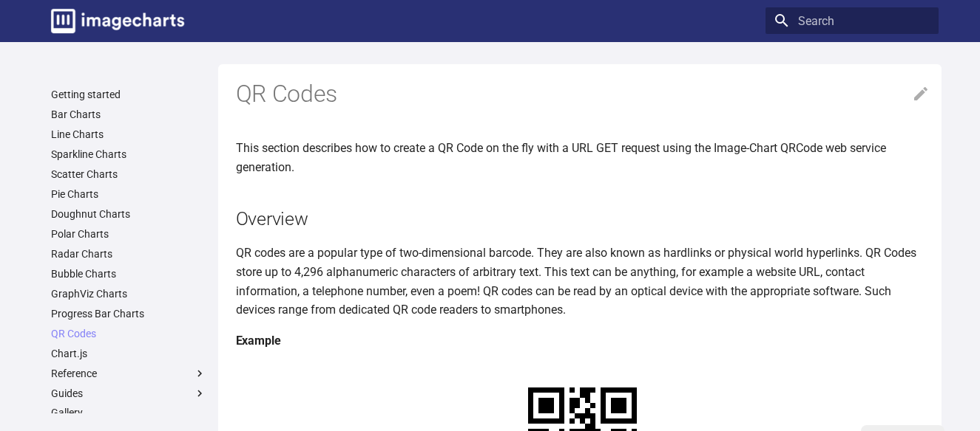 The height and width of the screenshot is (431, 980). What do you see at coordinates (129, 354) in the screenshot?
I see `a: Chart.js` at bounding box center [129, 354].